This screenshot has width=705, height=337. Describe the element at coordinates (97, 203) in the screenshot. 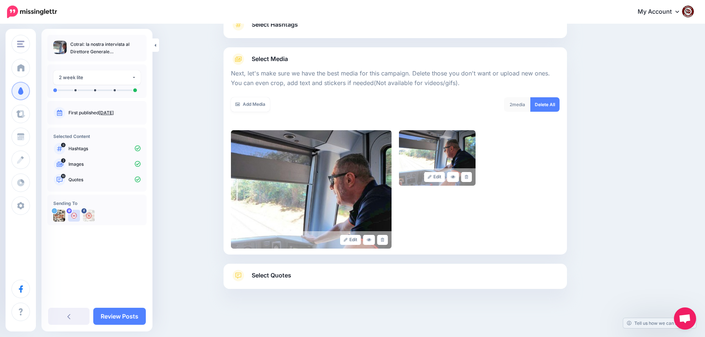

I see `h4: Sending To` at that location.